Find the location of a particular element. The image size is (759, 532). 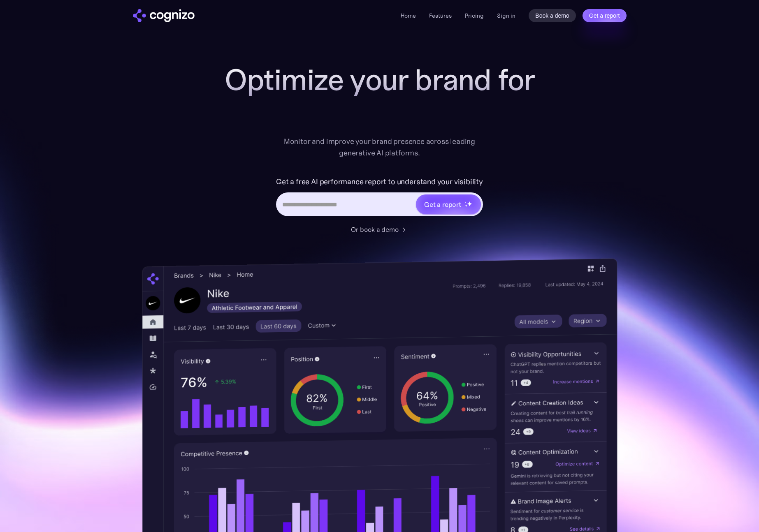

a: Sign in is located at coordinates (506, 15).